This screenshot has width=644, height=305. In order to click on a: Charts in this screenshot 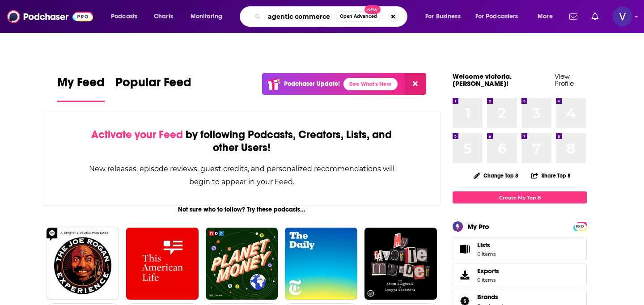, I will do `click(163, 16)`.